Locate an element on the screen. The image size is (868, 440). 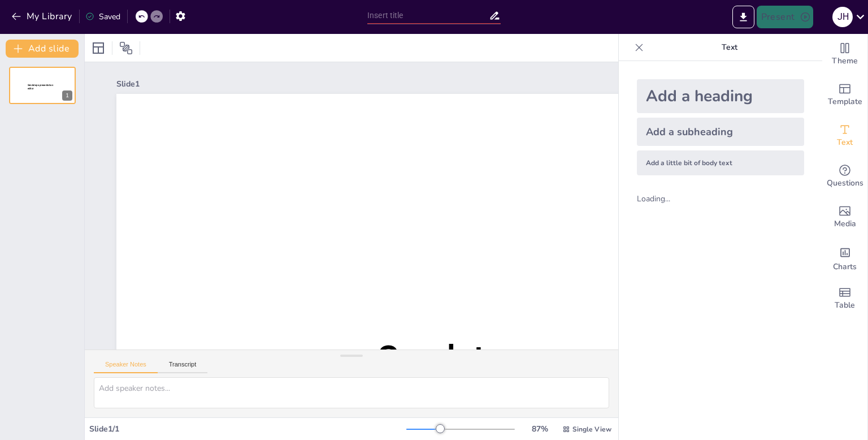
span: Media is located at coordinates (845, 224).